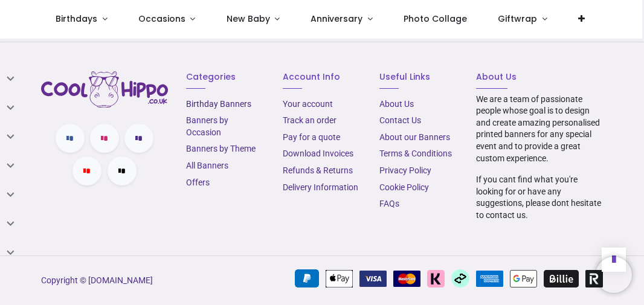 The image size is (644, 305). I want to click on a: All Banners, so click(207, 165).